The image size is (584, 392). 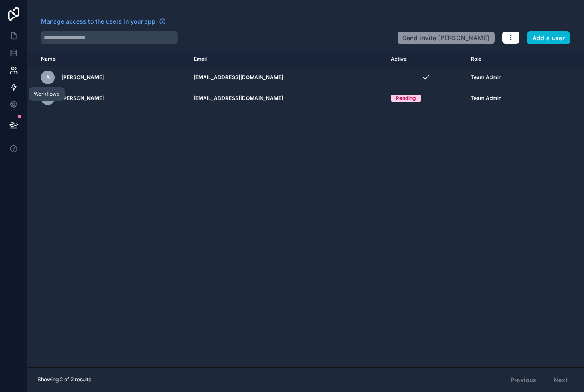 What do you see at coordinates (549, 38) in the screenshot?
I see `button: Add a user` at bounding box center [549, 38].